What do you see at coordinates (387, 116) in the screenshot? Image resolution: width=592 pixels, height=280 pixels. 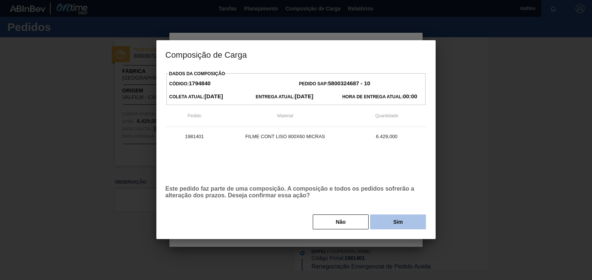 I see `span: Quantidade` at bounding box center [387, 116].